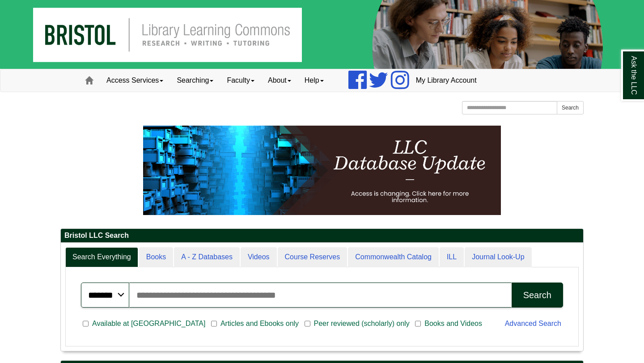 The image size is (644, 363). What do you see at coordinates (393, 257) in the screenshot?
I see `a: Commonwealth Catalog` at bounding box center [393, 257].